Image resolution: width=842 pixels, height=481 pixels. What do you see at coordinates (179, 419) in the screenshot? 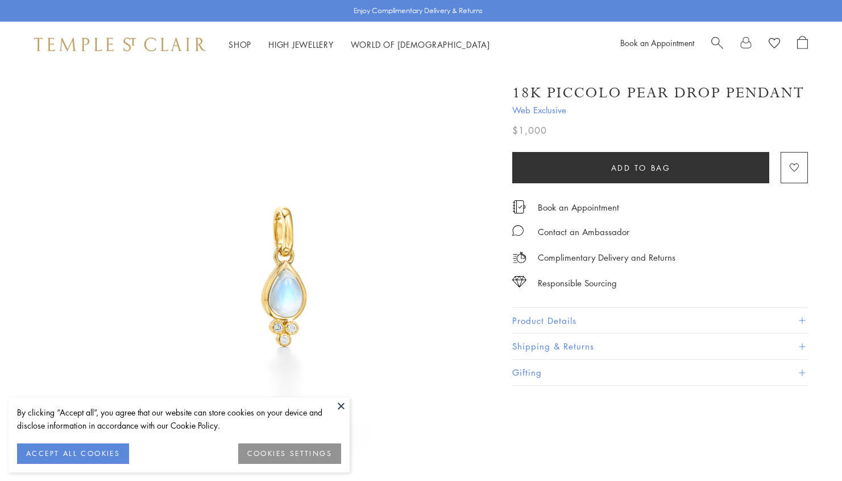
I see `div: By clicking “Accept all”, you agree that our website can store cookies on your device and disclos...` at bounding box center [179, 419].